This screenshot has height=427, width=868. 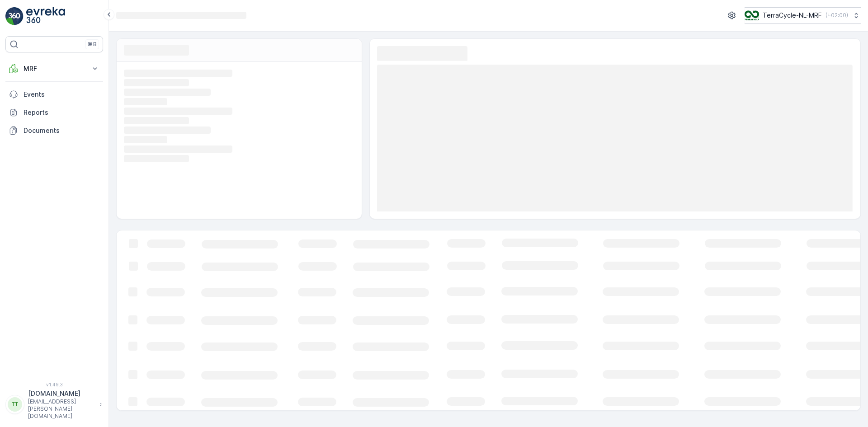 I want to click on p: TerraCycle-NL-MRF, so click(x=792, y=15).